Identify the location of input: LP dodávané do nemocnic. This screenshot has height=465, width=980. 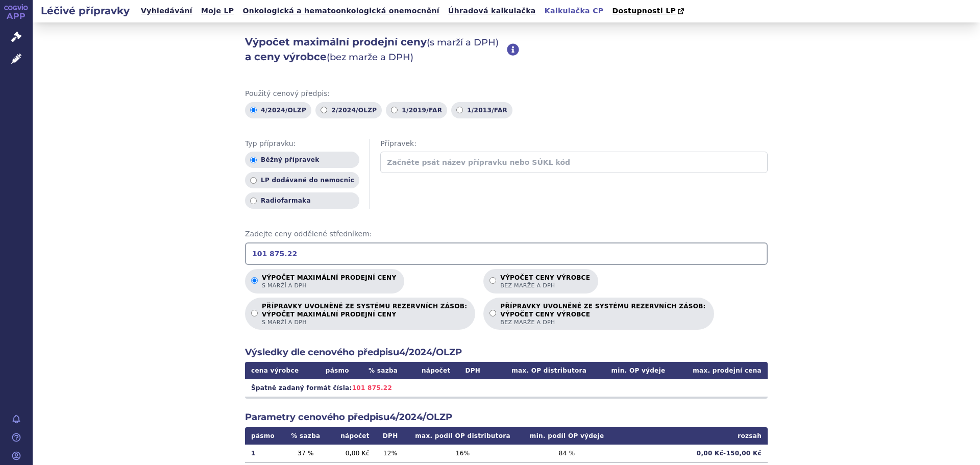
(253, 180).